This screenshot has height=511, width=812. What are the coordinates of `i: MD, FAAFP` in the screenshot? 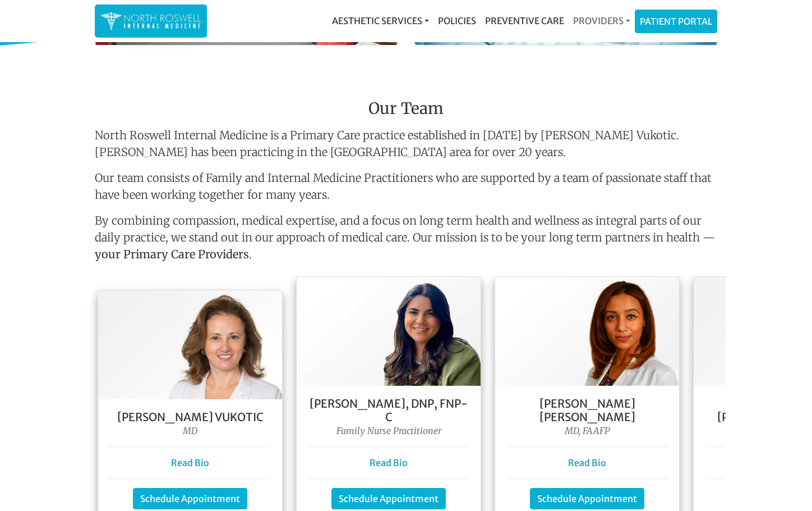 It's located at (588, 431).